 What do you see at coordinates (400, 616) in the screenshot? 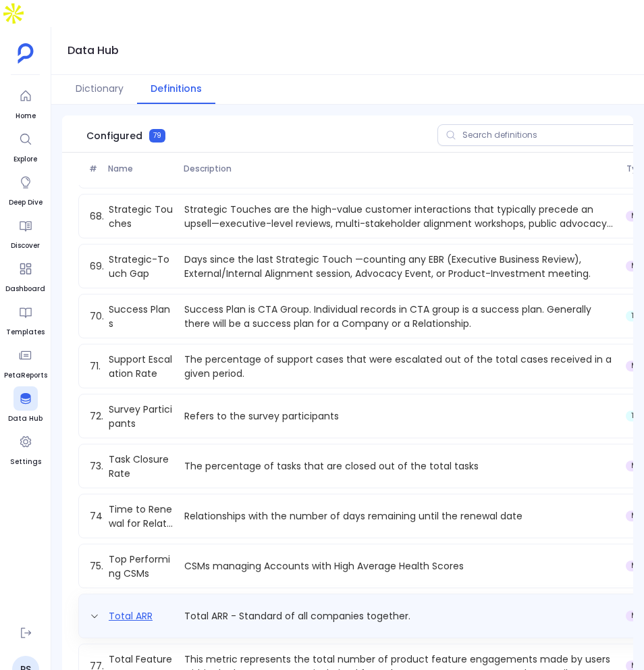
I see `p: Total ARR - Standard of all companies together.` at bounding box center [400, 616].